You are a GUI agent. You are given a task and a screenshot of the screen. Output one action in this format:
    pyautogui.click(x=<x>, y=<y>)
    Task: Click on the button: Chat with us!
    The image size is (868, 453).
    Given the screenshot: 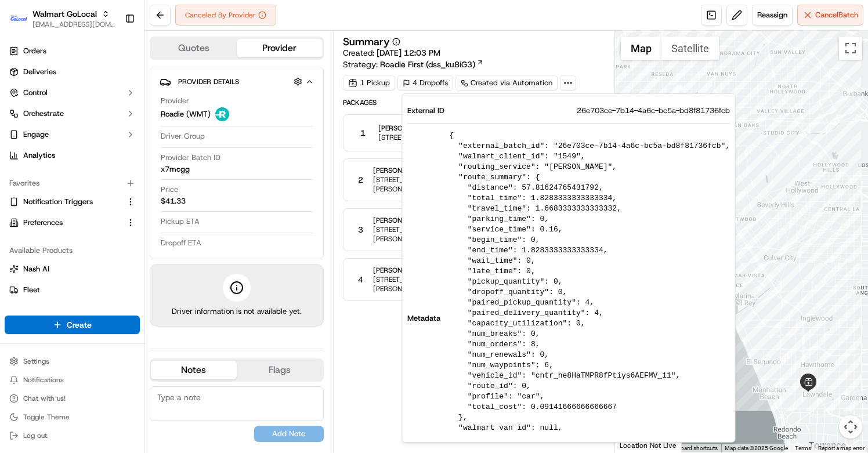 What is the action you would take?
    pyautogui.click(x=72, y=399)
    